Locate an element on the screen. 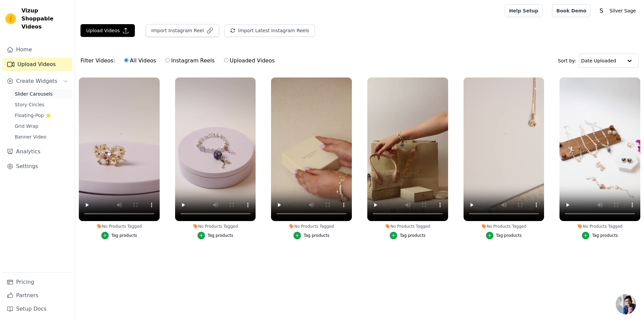  span: Banner Video is located at coordinates (31, 137).